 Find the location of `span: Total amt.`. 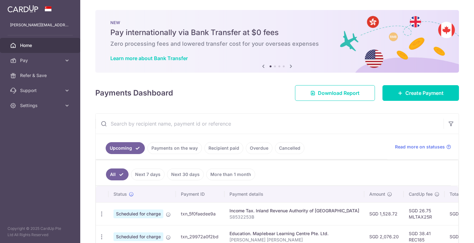

span: Total amt. is located at coordinates (460, 194).